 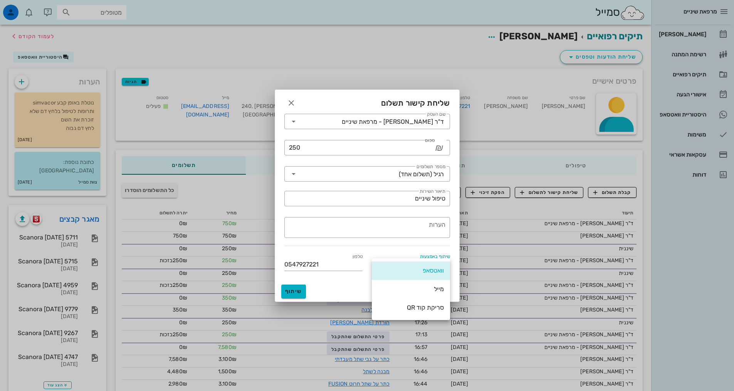 I want to click on label: סכום, so click(x=430, y=140).